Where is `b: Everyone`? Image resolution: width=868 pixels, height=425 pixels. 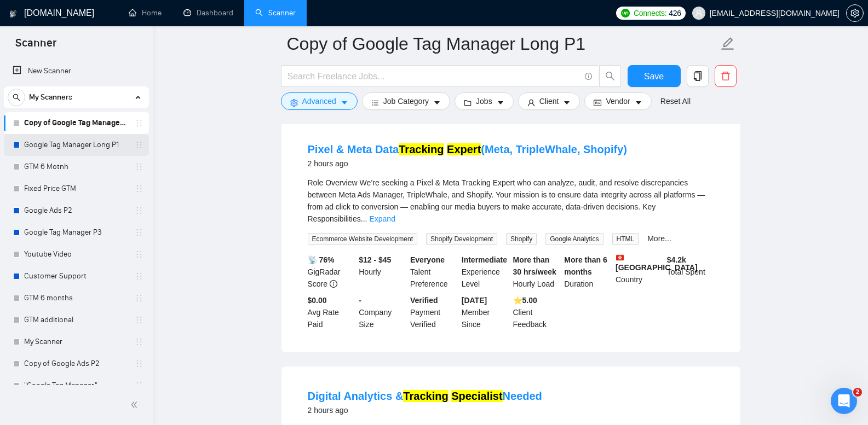
b: Everyone is located at coordinates (427, 260).